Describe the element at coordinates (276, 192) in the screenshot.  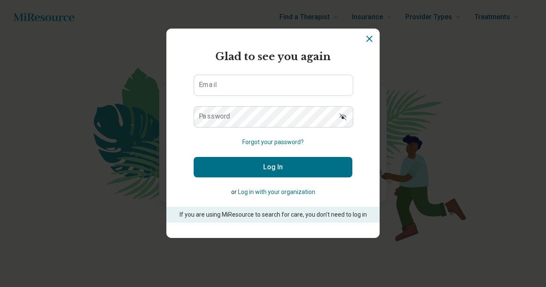
I see `button: Log in with your organization` at that location.